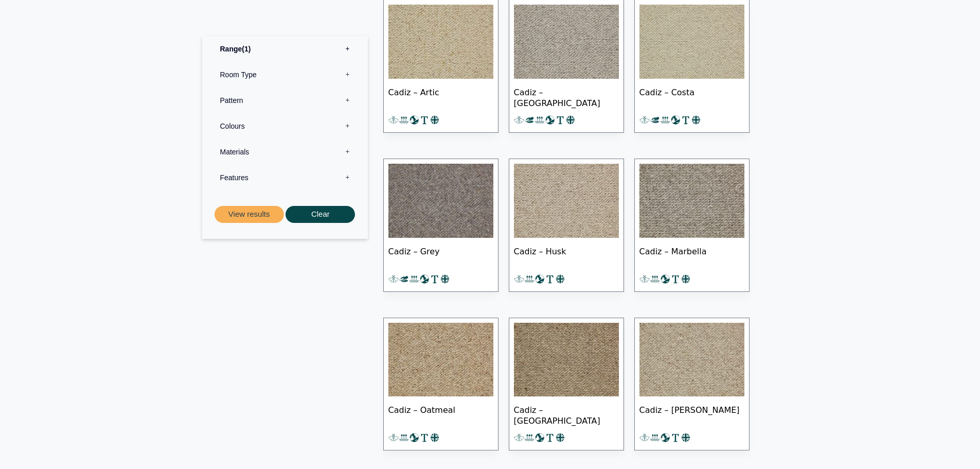 The width and height of the screenshot is (980, 469). I want to click on label: Colours, so click(285, 126).